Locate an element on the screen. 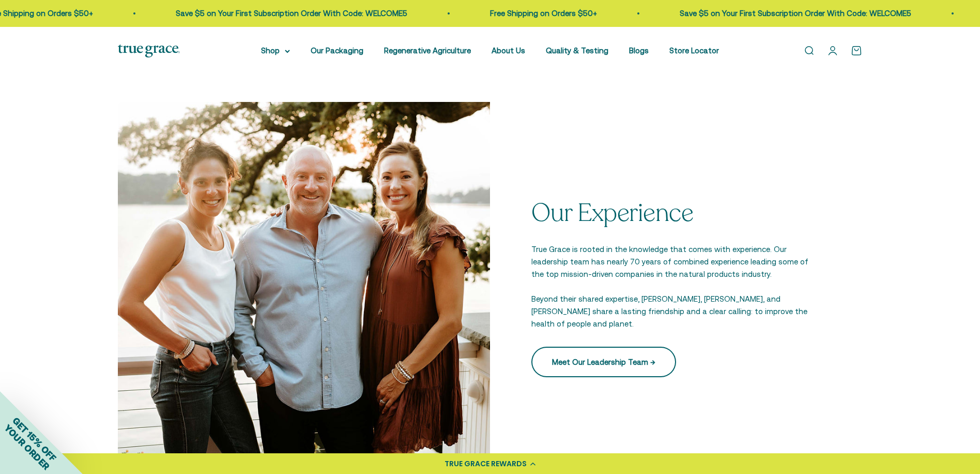  a: Meet Our Leadership Team → is located at coordinates (604, 362).